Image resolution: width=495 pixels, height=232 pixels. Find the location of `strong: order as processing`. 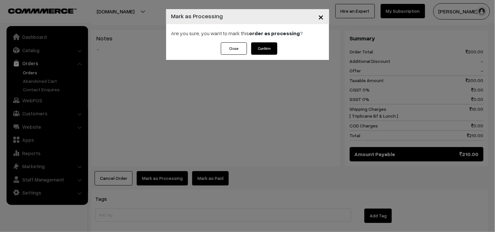

strong: order as processing is located at coordinates (275, 33).